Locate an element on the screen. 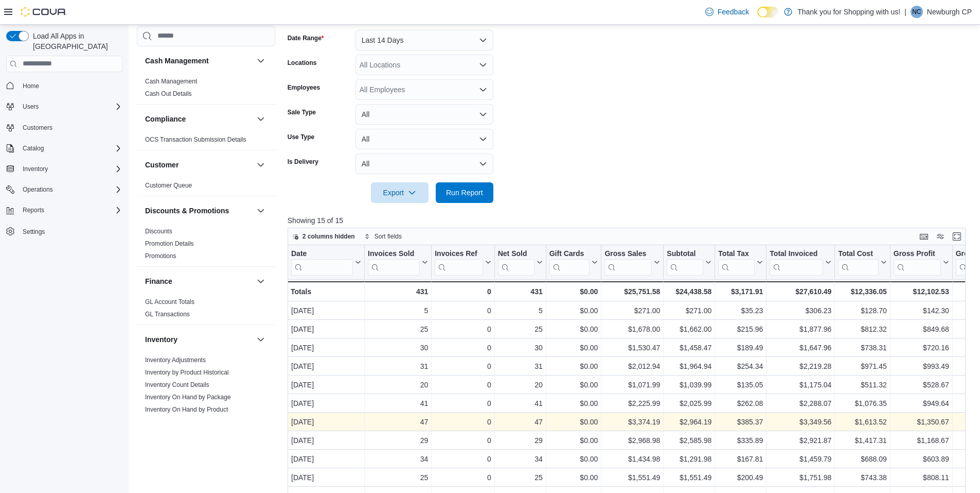  a: Cash Management is located at coordinates (171, 82).